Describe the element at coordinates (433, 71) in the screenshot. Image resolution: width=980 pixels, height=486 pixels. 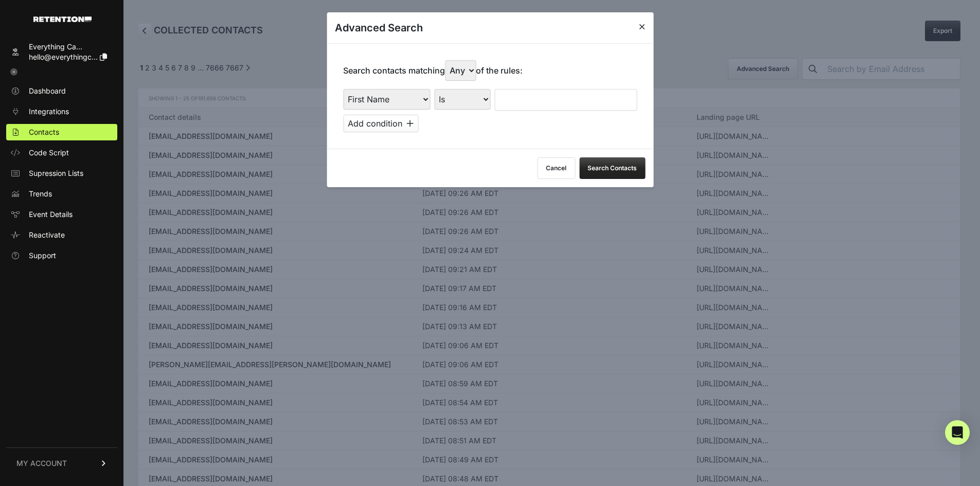
I see `p: Search contacts matching of the rules:` at that location.